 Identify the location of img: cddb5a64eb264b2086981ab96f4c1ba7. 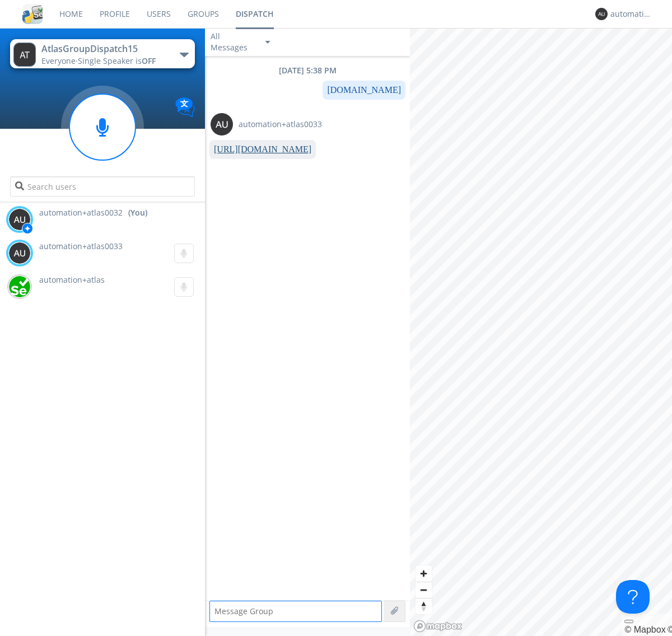
(32, 14).